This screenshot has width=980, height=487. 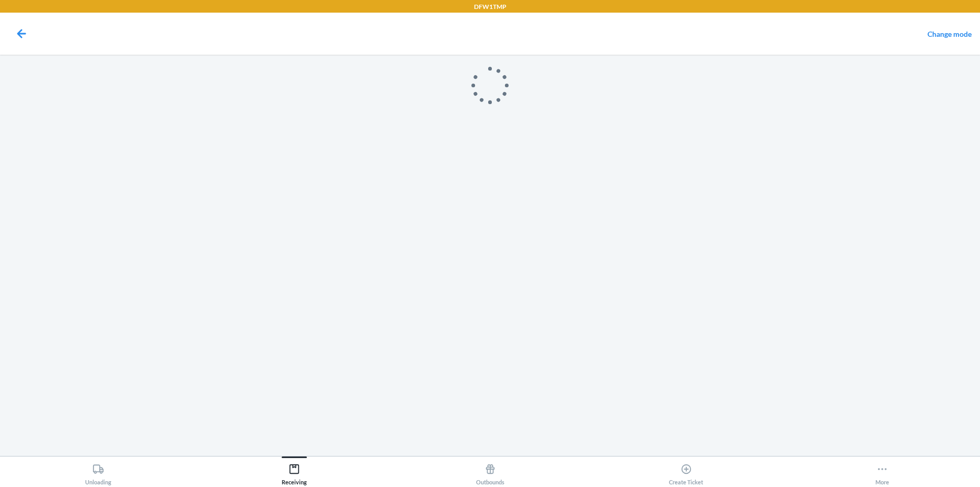 I want to click on button: Receiving, so click(x=294, y=470).